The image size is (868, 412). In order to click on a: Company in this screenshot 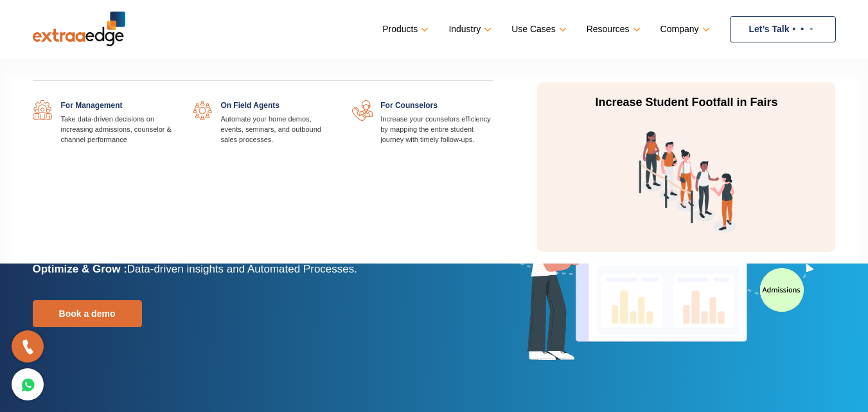, I will do `click(684, 28)`.